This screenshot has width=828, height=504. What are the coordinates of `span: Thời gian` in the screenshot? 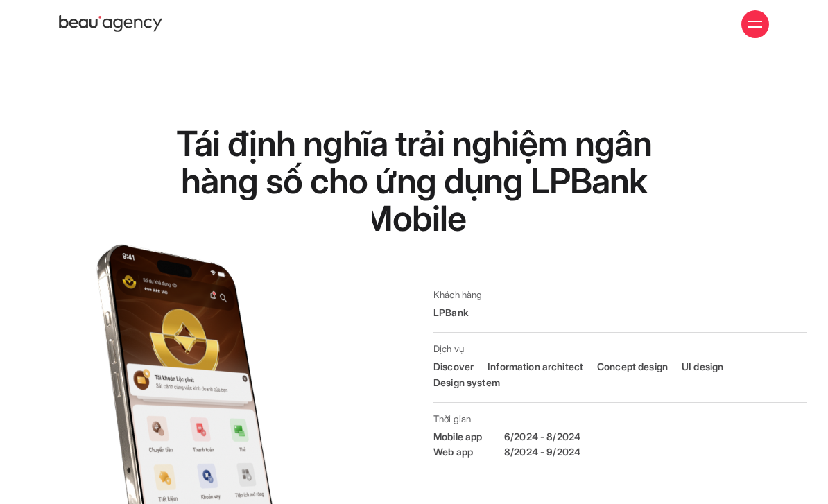 It's located at (620, 419).